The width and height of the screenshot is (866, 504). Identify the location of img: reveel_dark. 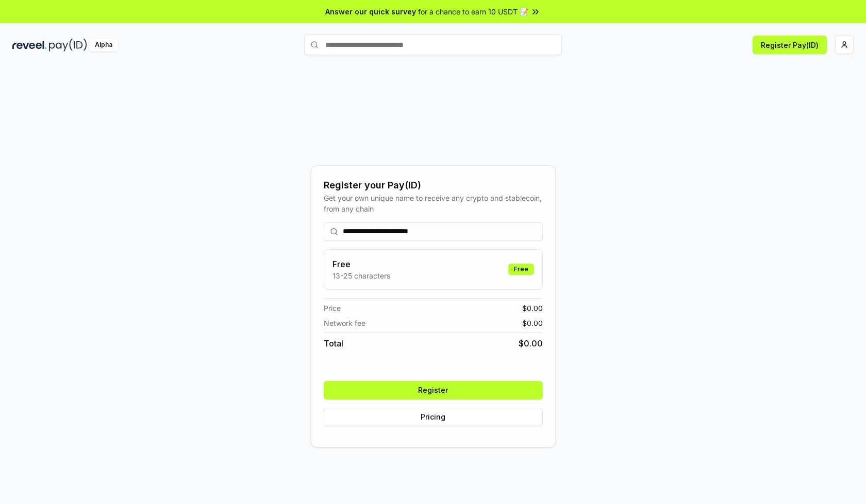
(29, 45).